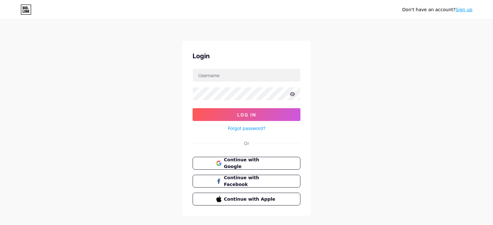 This screenshot has height=225, width=493. I want to click on span: Continue with Google, so click(250, 164).